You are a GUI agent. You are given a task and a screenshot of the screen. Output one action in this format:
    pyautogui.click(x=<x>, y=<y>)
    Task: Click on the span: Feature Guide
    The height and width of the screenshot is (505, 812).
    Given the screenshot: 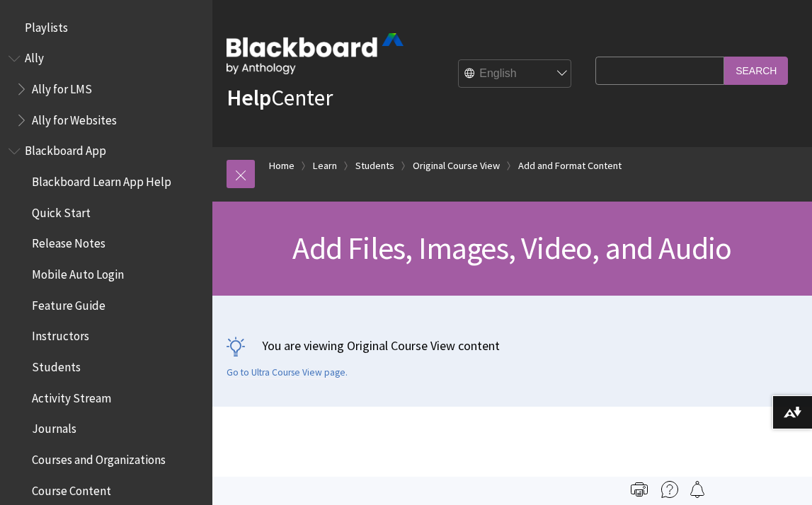 What is the action you would take?
    pyautogui.click(x=69, y=302)
    